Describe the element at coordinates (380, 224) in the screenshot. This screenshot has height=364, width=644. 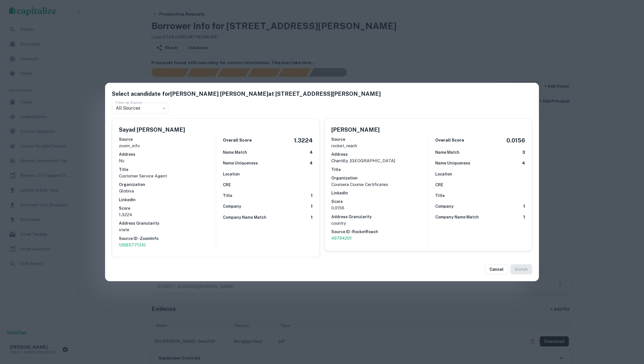
I see `p: country` at that location.